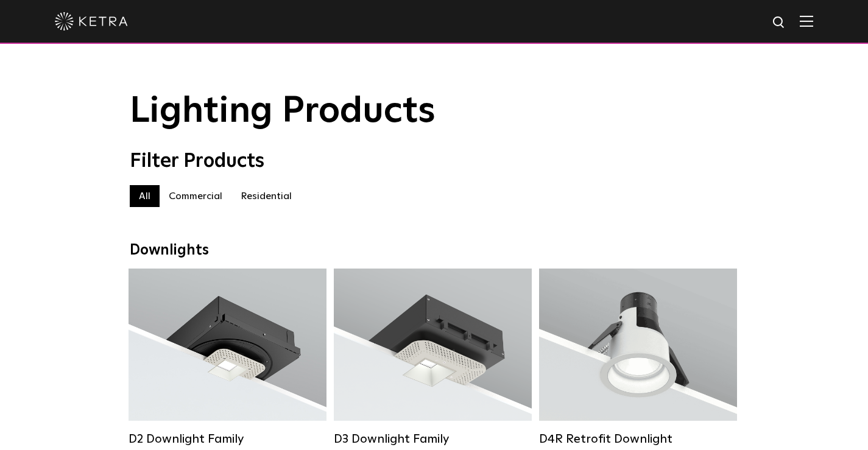 This screenshot has width=868, height=450. What do you see at coordinates (435, 162) in the screenshot?
I see `div: Filter Products` at bounding box center [435, 162].